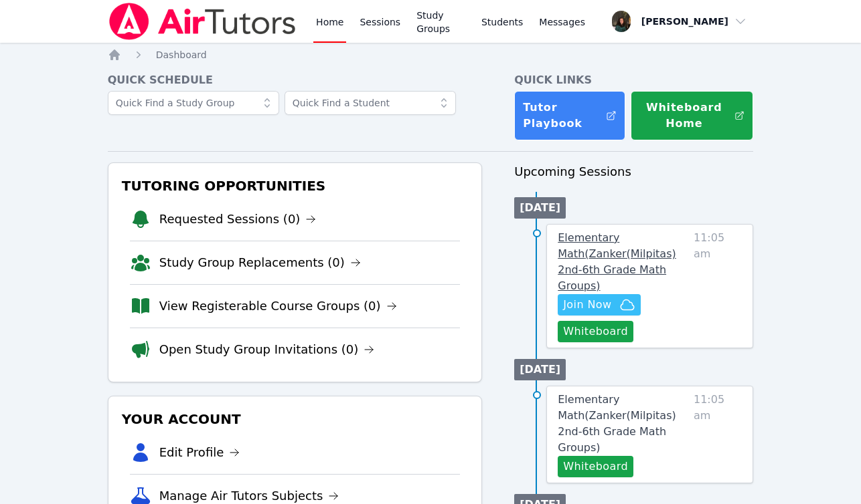 Image resolution: width=861 pixels, height=504 pixels. Describe the element at coordinates (599, 305) in the screenshot. I see `button: Join Now` at that location.